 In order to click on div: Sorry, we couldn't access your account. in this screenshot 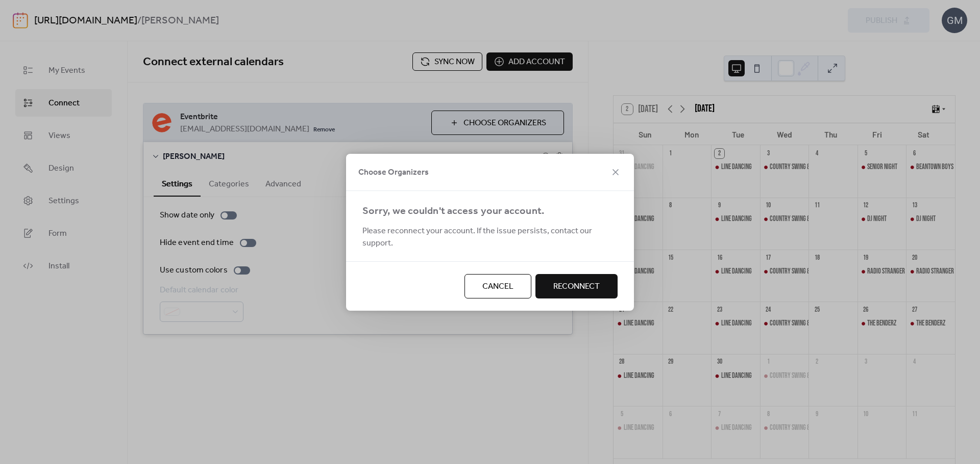, I will do `click(489, 212)`.